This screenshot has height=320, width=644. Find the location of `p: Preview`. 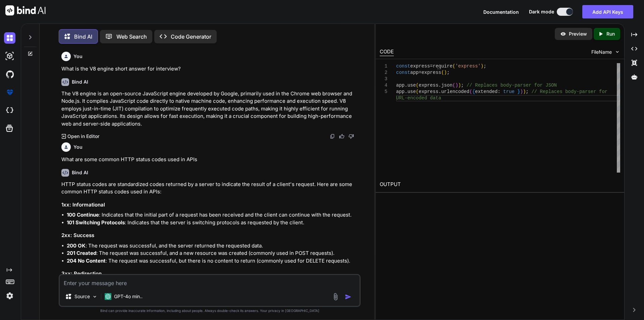

p: Preview is located at coordinates (577, 34).